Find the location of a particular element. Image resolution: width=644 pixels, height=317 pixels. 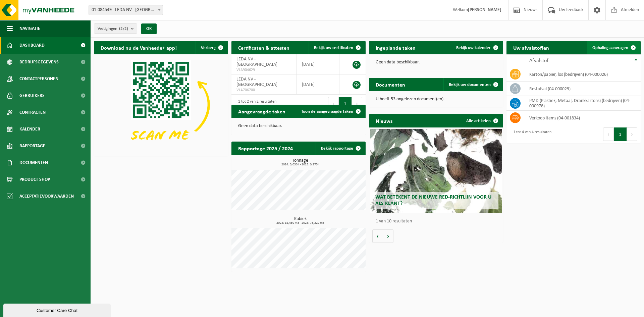

h2: Aangevraagde taken is located at coordinates (262, 111).